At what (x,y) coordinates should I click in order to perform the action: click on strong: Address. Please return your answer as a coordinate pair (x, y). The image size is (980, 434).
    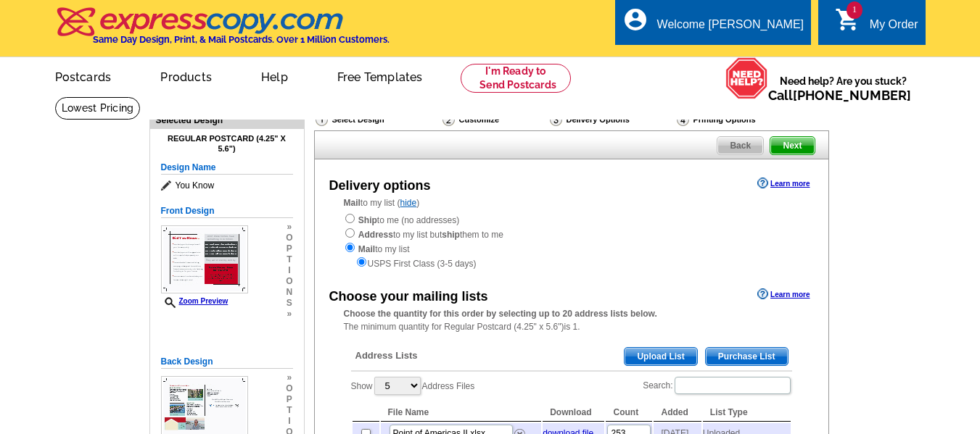
    Looking at the image, I should click on (376, 235).